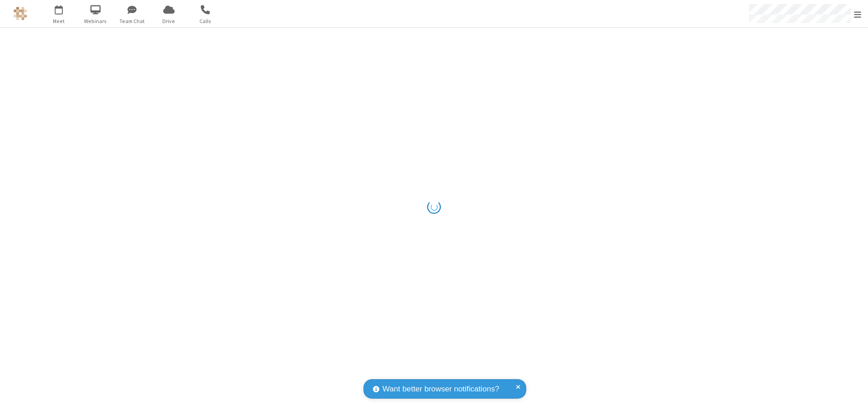 This screenshot has height=414, width=868. What do you see at coordinates (20, 14) in the screenshot?
I see `img: QA Selenium DO NOT DELETE OR CHANGE` at bounding box center [20, 14].